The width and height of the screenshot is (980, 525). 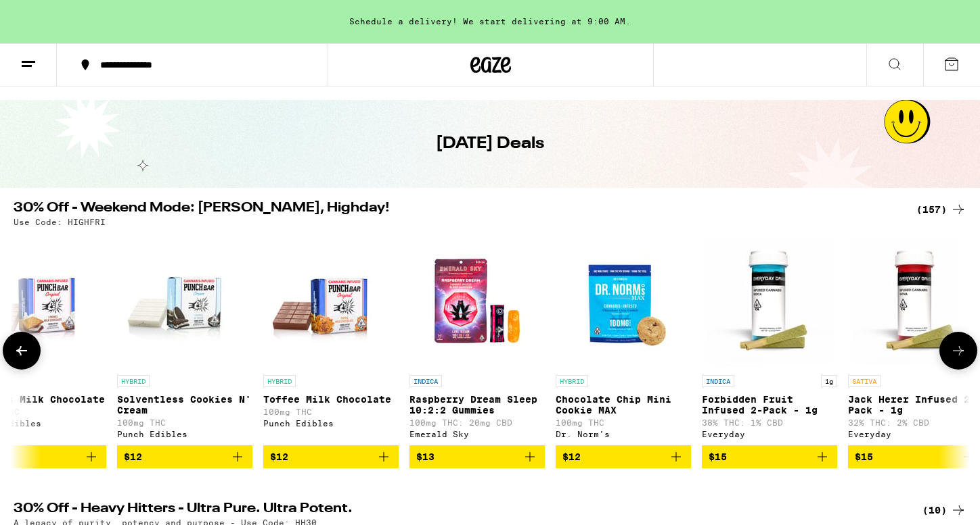 What do you see at coordinates (331, 301) in the screenshot?
I see `img: Punch Edibles - Toffee Milk Chocolate` at bounding box center [331, 301].